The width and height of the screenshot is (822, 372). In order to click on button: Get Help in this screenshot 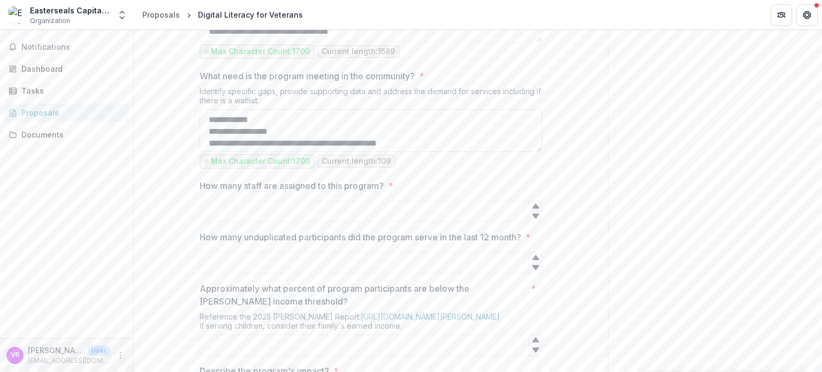, I will do `click(807, 15)`.